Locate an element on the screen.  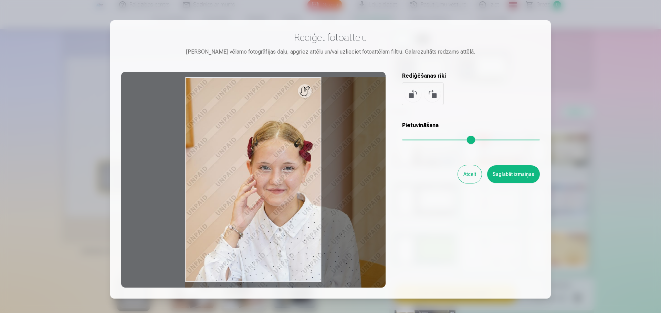
h5: Pietuvināšana is located at coordinates (471, 126).